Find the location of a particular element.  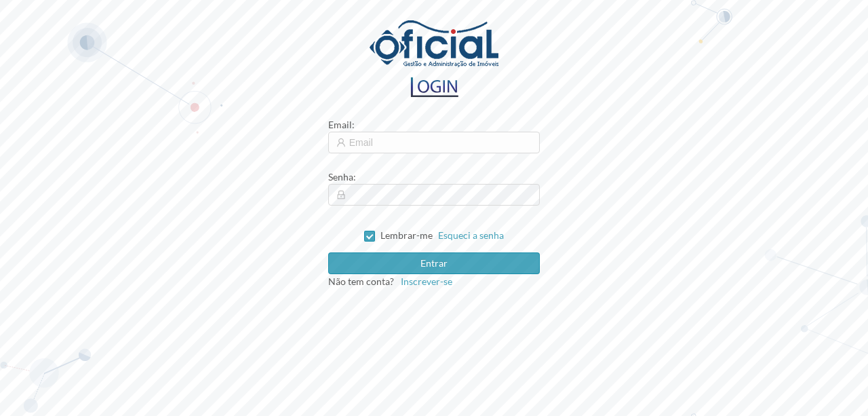

span: Senha is located at coordinates (340, 177).